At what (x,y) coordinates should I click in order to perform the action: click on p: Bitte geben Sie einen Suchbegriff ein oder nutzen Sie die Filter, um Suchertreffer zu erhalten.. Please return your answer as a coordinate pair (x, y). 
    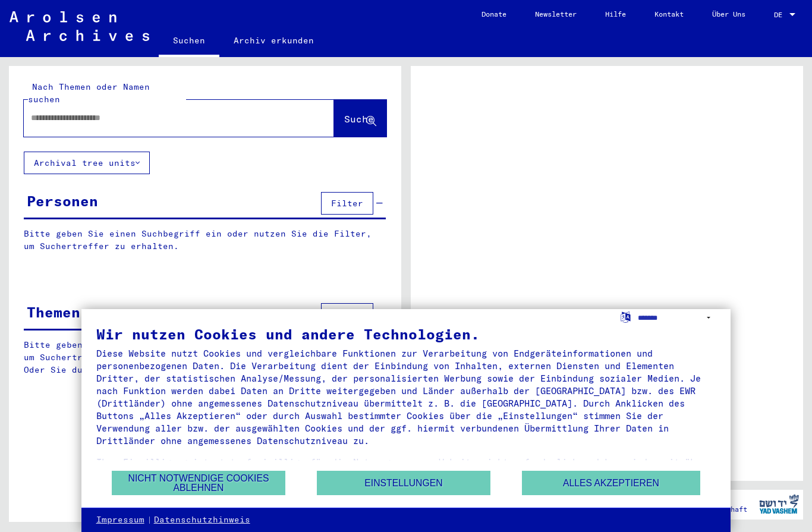
    Looking at the image, I should click on (205, 240).